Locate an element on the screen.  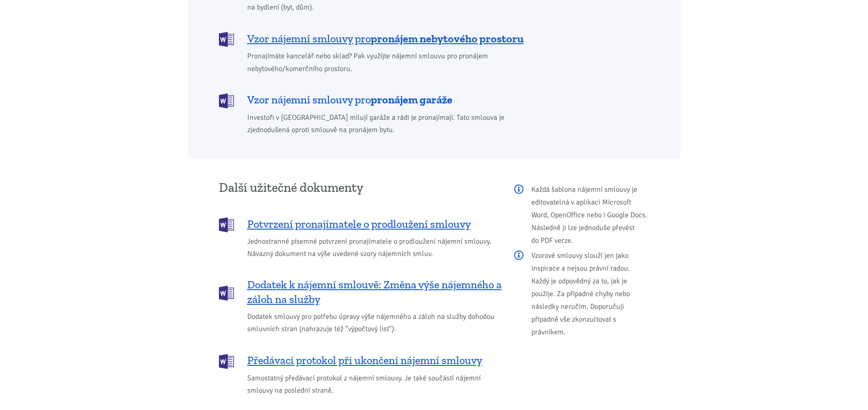
h3: Další užitečné dokumenty is located at coordinates (360, 187).